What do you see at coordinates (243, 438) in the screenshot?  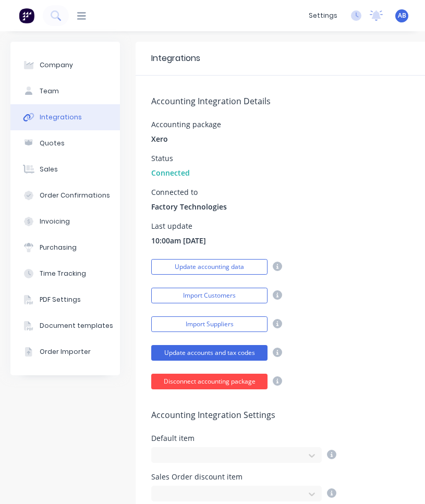 I see `div: Default item` at bounding box center [243, 438].